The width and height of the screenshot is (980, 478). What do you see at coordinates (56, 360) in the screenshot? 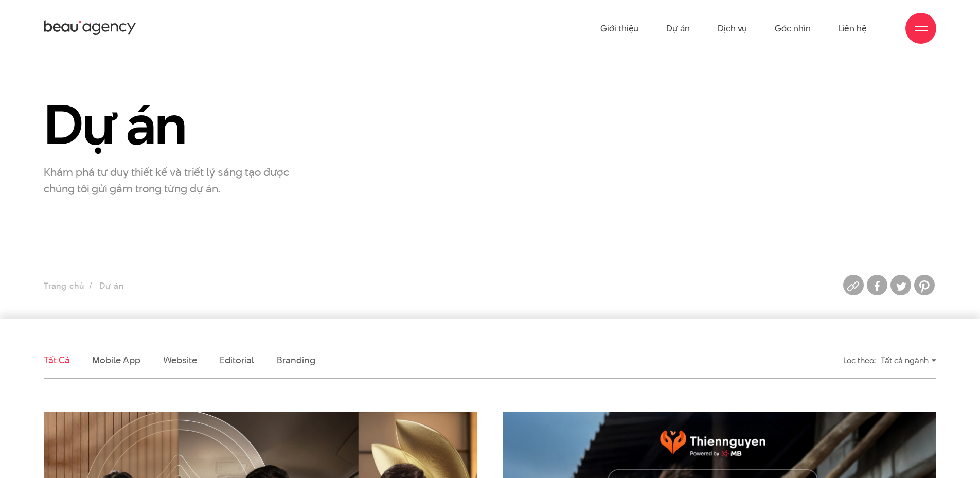
I see `a: Tất cả` at bounding box center [56, 360].